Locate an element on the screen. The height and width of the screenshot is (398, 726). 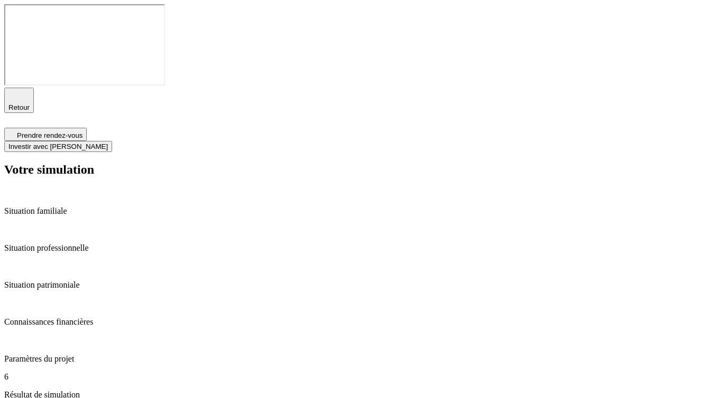
span: Prendre rendez-vous is located at coordinates (50, 135).